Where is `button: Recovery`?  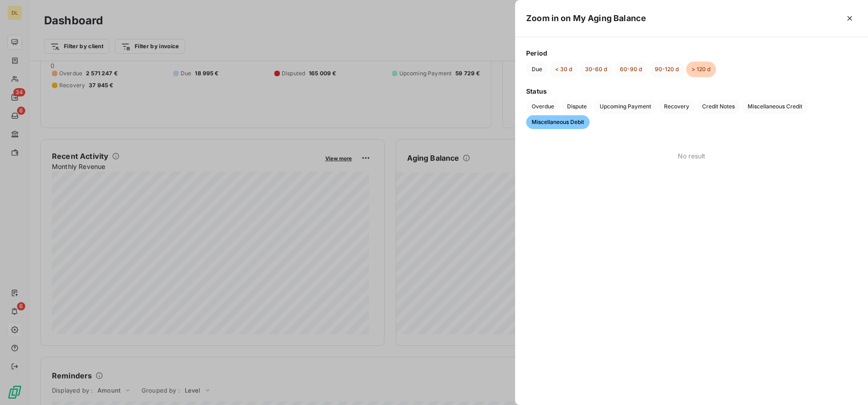 button: Recovery is located at coordinates (676, 107).